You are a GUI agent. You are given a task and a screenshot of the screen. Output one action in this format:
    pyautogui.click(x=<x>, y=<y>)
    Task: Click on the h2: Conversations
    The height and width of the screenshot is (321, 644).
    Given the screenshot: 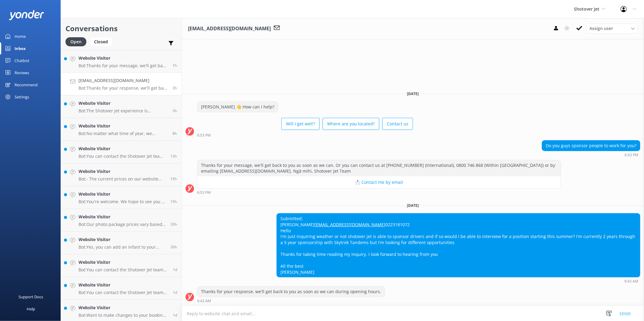 What is the action you would take?
    pyautogui.click(x=121, y=29)
    